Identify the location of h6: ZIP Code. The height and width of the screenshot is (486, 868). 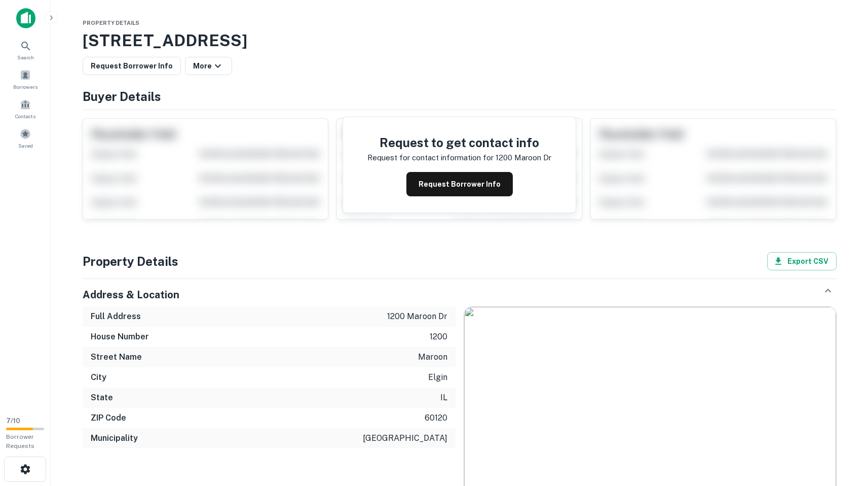
(108, 417).